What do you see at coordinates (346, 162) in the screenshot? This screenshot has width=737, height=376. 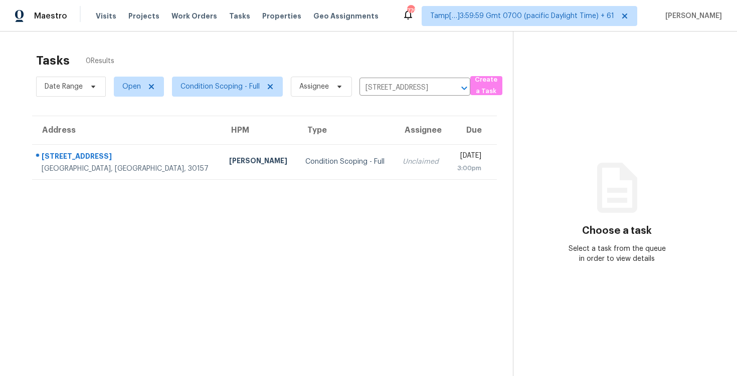 I see `div: Condition Scoping - Full` at bounding box center [346, 162].